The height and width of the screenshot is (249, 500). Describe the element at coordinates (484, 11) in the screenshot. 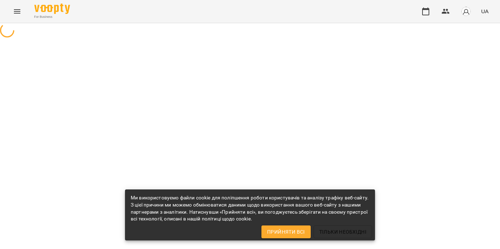

I see `button: UA` at that location.